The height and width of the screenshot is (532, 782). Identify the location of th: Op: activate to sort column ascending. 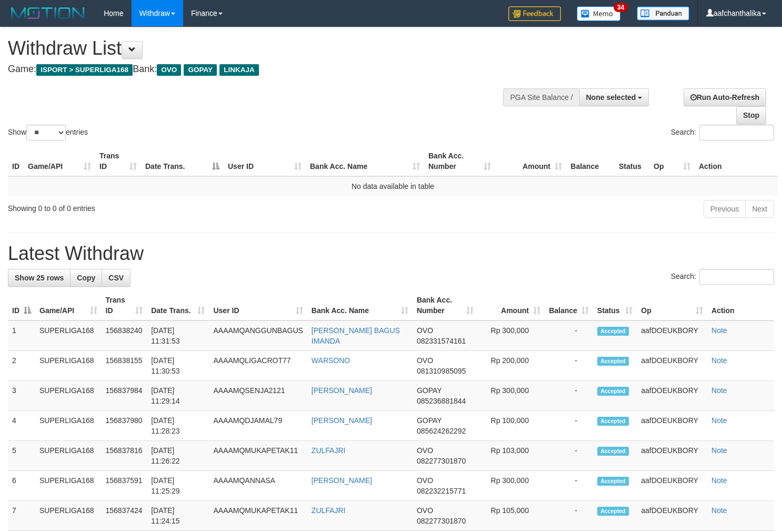
(672, 161).